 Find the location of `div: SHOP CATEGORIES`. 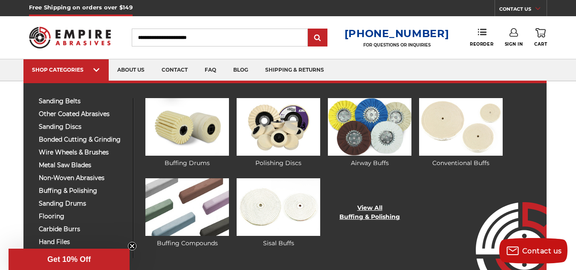

div: SHOP CATEGORIES is located at coordinates (66, 70).